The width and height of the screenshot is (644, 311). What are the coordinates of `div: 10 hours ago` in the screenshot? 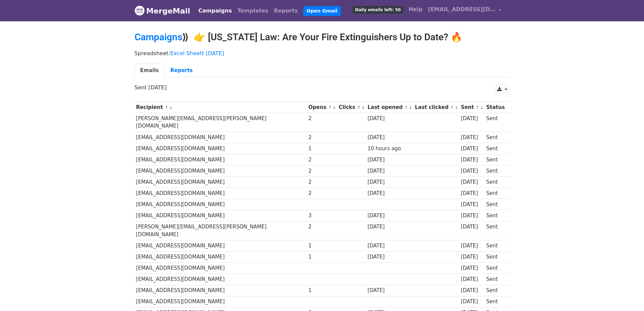 It's located at (389, 148).